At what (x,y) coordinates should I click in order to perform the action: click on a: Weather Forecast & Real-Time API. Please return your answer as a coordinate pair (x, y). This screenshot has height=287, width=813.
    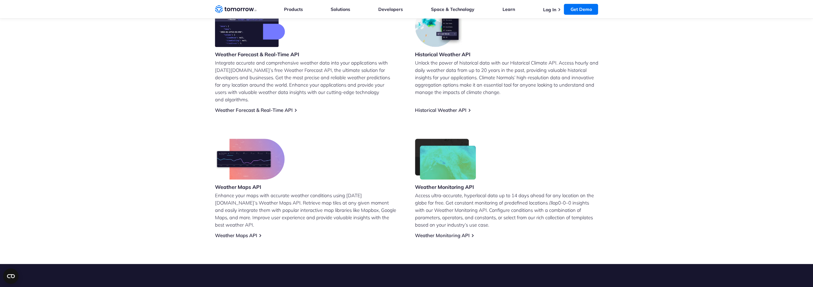
    Looking at the image, I should click on (254, 110).